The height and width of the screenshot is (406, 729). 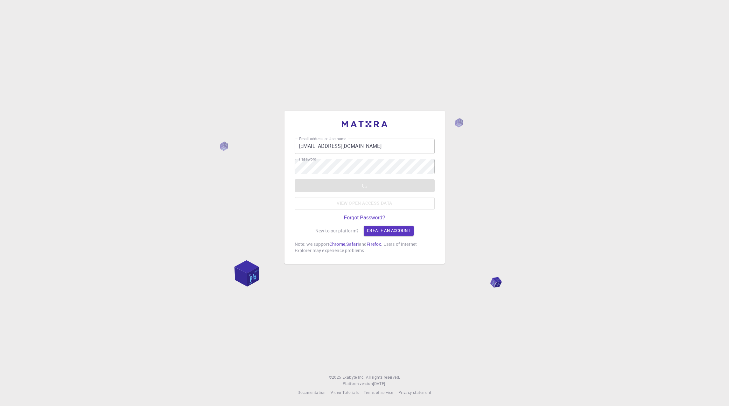 I want to click on span: Platform version, so click(x=358, y=384).